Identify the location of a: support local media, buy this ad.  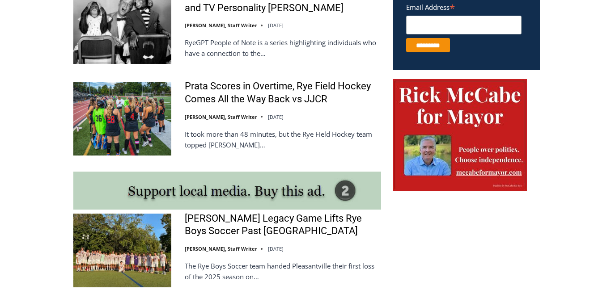
(227, 190).